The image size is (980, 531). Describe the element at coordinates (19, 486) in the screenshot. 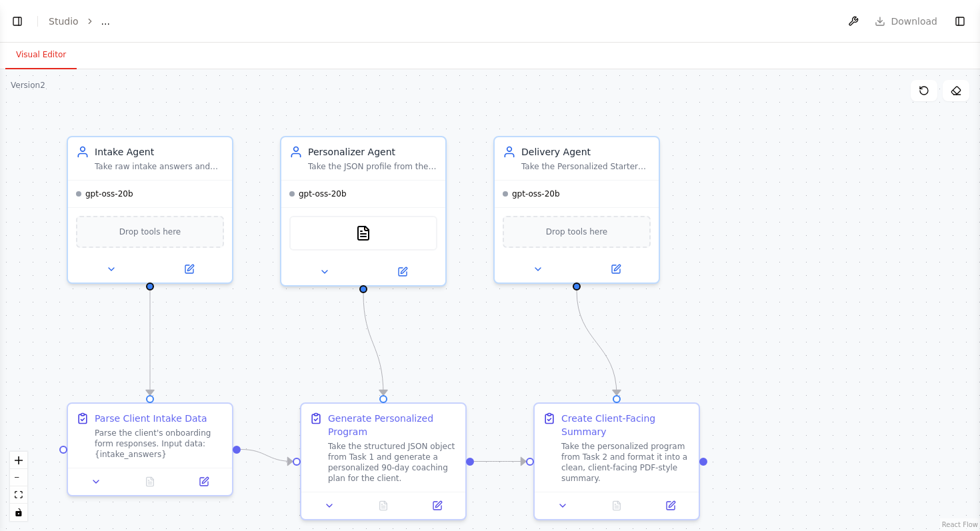

I see `div: React Flow controls` at that location.